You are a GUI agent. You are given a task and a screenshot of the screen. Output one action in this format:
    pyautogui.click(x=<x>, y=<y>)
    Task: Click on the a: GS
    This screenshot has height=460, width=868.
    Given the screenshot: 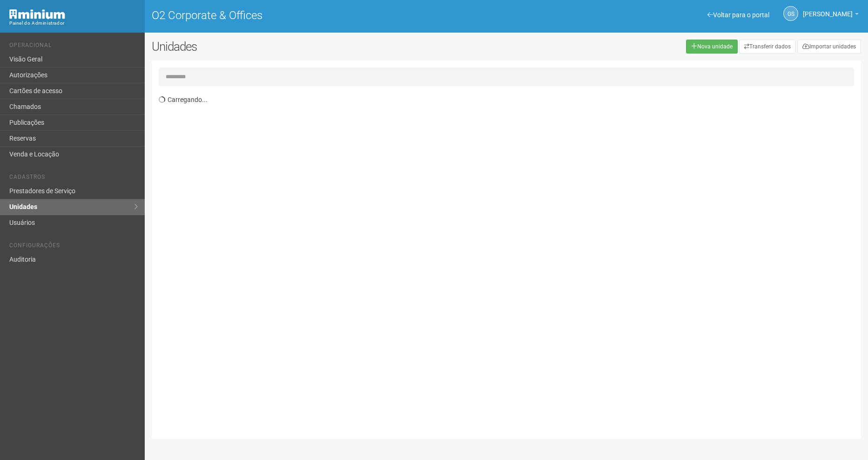 What is the action you would take?
    pyautogui.click(x=791, y=14)
    